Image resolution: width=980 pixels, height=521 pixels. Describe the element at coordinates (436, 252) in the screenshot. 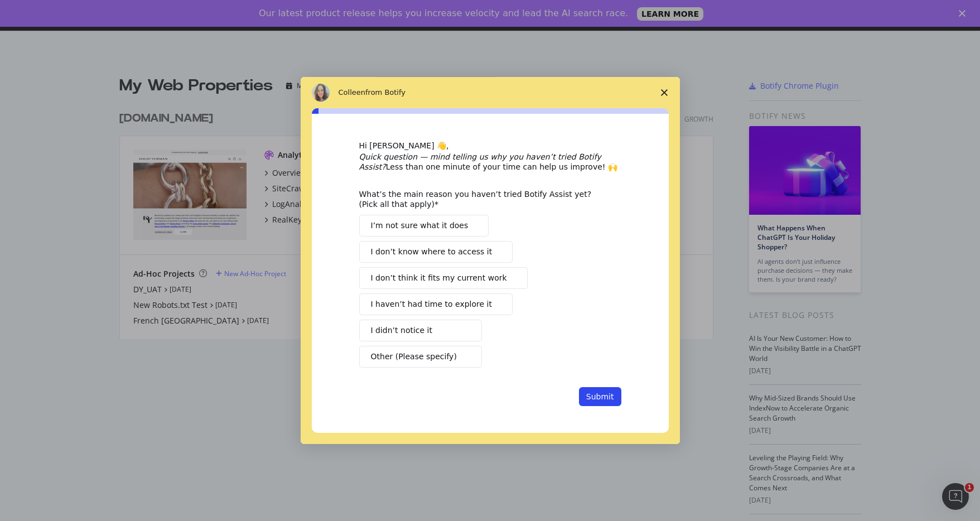

I see `button: I don’t know where to access it` at that location.